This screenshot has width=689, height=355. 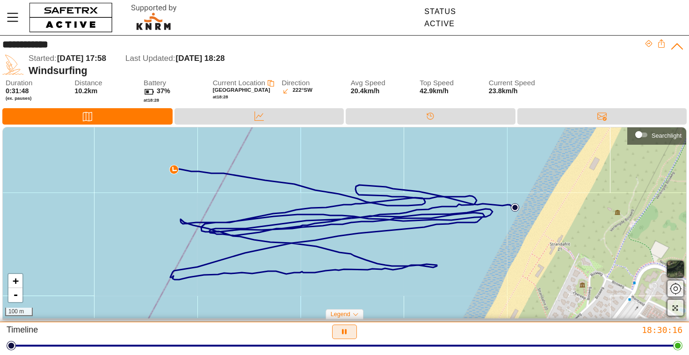 I want to click on span: Current Speed, so click(x=519, y=83).